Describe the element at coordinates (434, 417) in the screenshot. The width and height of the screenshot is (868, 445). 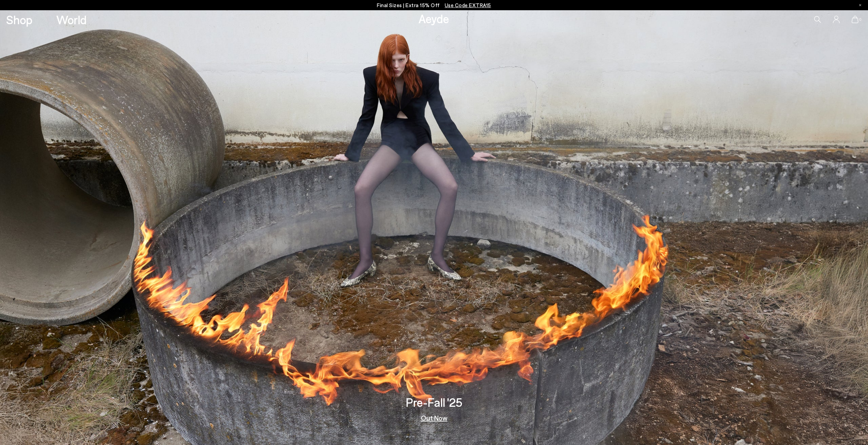
I see `a: Out Now` at that location.